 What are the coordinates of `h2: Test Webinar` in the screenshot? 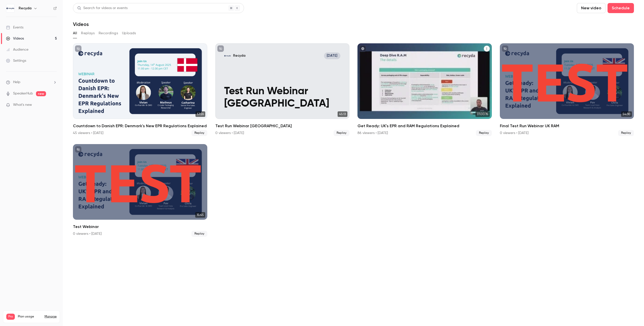 It's located at (140, 227).